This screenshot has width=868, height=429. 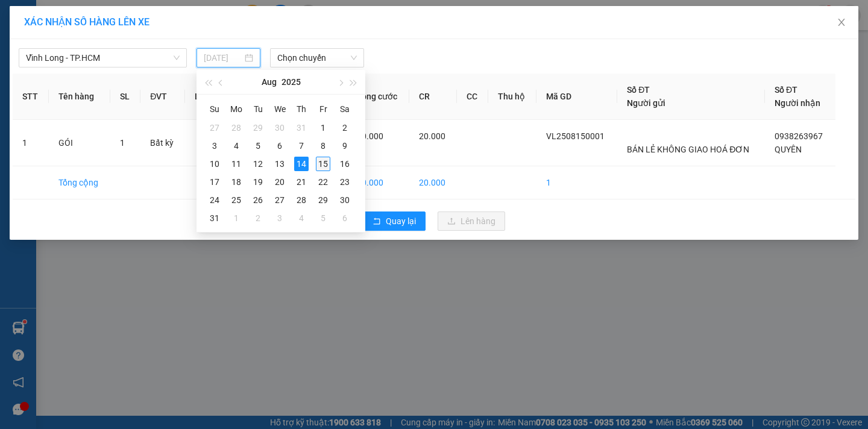 I want to click on th: Su, so click(x=215, y=109).